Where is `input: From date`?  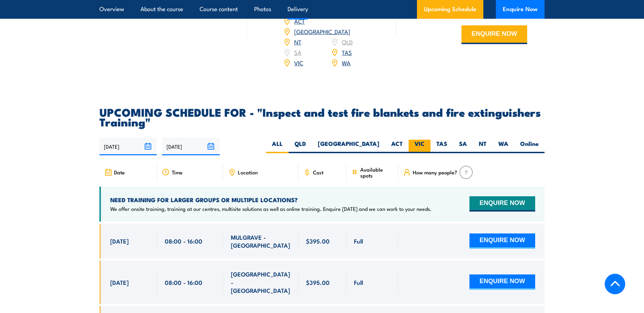
input: From date is located at coordinates (128, 146).